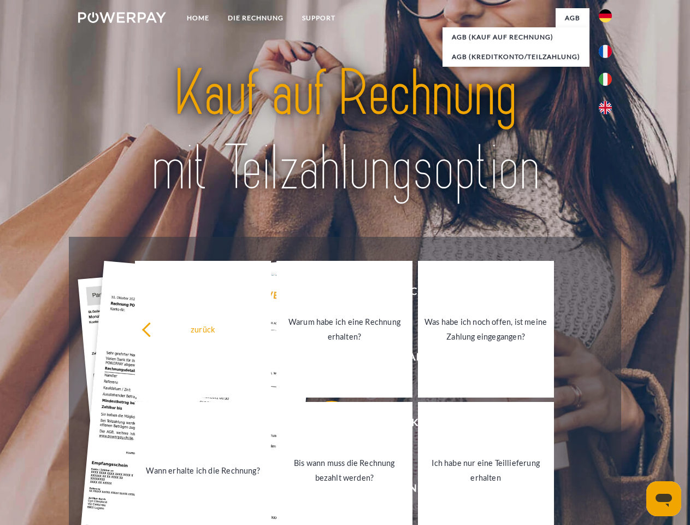 The image size is (690, 525). I want to click on a: DIE RECHNUNG, so click(256, 18).